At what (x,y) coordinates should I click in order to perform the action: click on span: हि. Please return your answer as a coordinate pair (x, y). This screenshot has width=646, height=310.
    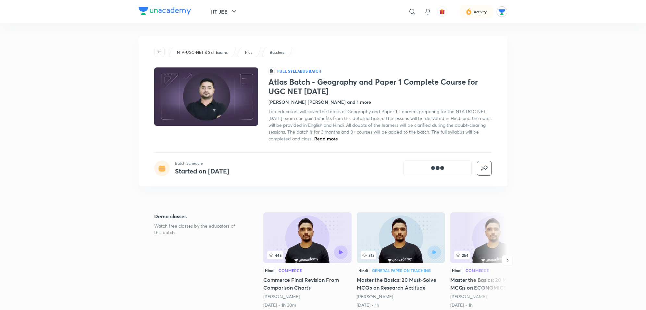
    Looking at the image, I should click on (271, 71).